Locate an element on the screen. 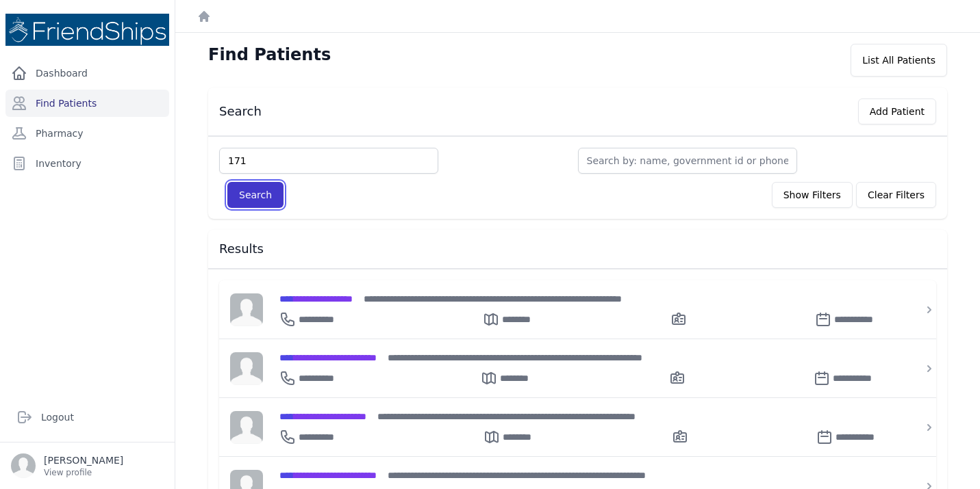 The height and width of the screenshot is (489, 980). input: Search by: name, government id or phone is located at coordinates (687, 161).